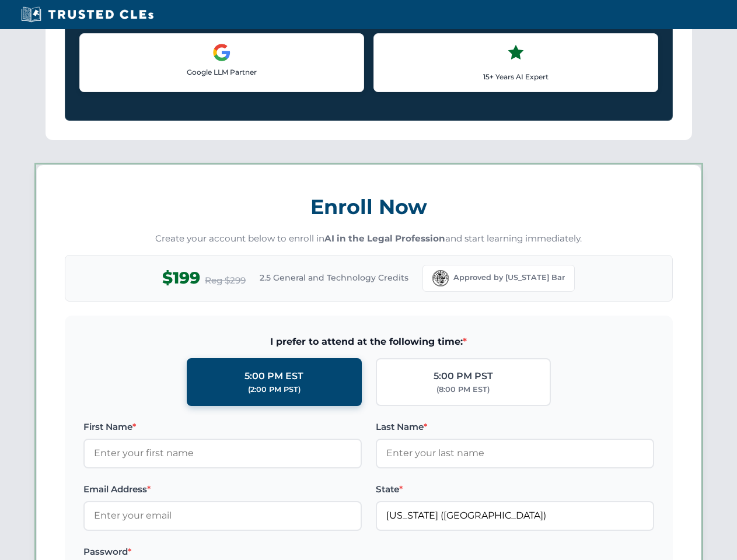 Image resolution: width=737 pixels, height=560 pixels. Describe the element at coordinates (222, 427) in the screenshot. I see `label: First Name` at that location.